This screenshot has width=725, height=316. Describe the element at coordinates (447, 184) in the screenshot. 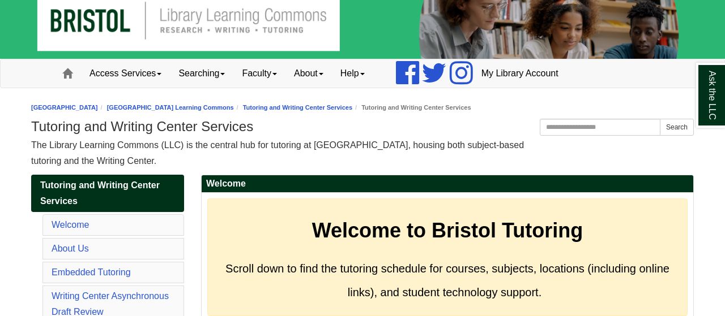

I see `h2: Welcome` at that location.